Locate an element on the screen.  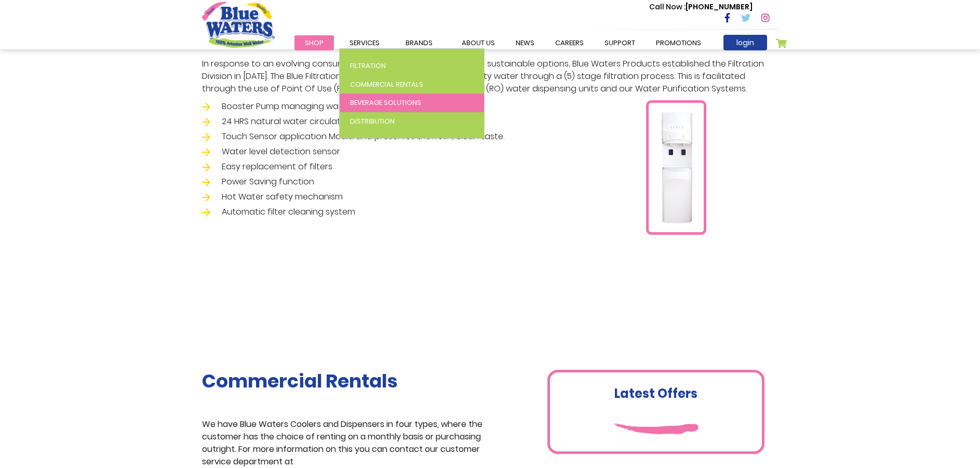
span: Beverage Solutions is located at coordinates (386, 102).